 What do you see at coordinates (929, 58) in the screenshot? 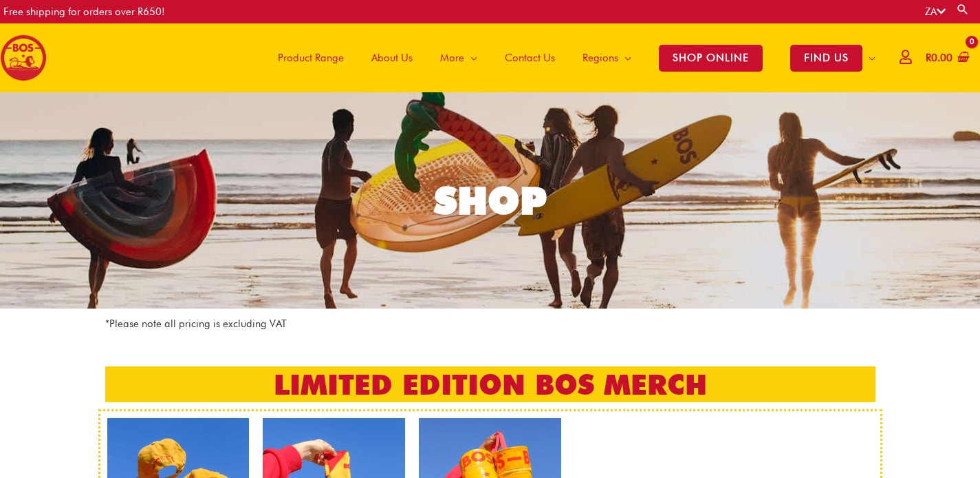
I see `span: R` at bounding box center [929, 58].